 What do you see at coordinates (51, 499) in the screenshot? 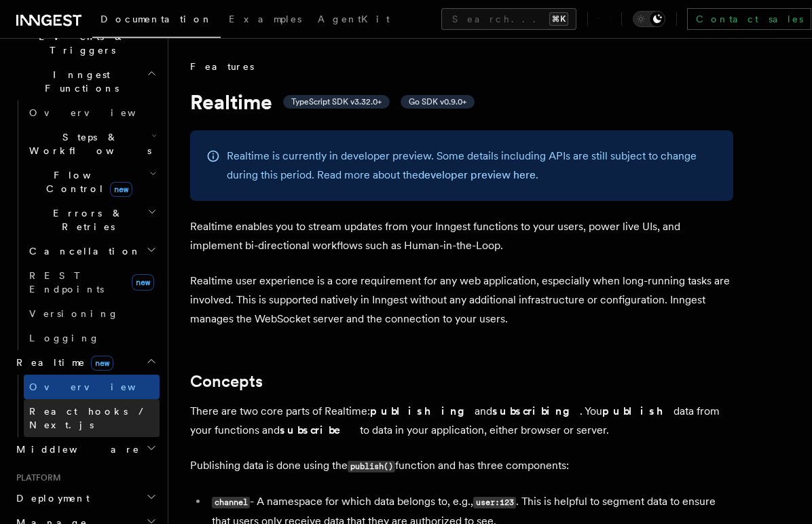
I see `span: Deployment` at bounding box center [51, 499].